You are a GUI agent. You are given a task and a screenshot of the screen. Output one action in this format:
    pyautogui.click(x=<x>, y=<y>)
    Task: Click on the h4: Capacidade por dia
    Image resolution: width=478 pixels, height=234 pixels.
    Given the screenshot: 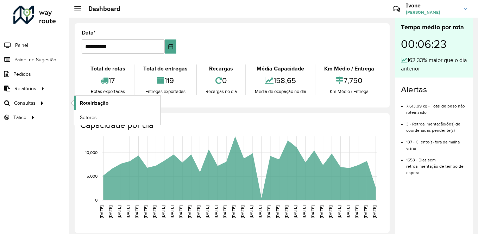 What is the action you would take?
    pyautogui.click(x=231, y=125)
    